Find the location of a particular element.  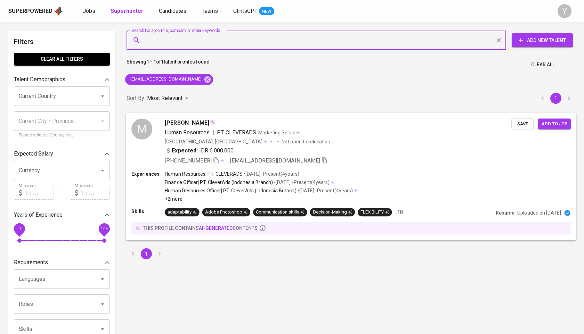

div: IDR 6.000.000 is located at coordinates (199, 150).